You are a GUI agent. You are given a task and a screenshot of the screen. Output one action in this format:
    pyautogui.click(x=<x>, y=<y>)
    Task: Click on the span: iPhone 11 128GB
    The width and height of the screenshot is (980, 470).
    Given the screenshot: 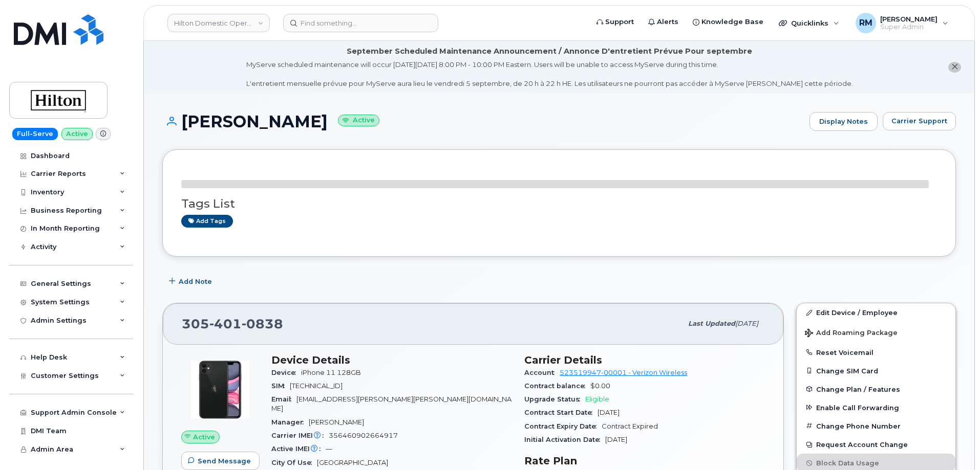 What is the action you would take?
    pyautogui.click(x=331, y=373)
    